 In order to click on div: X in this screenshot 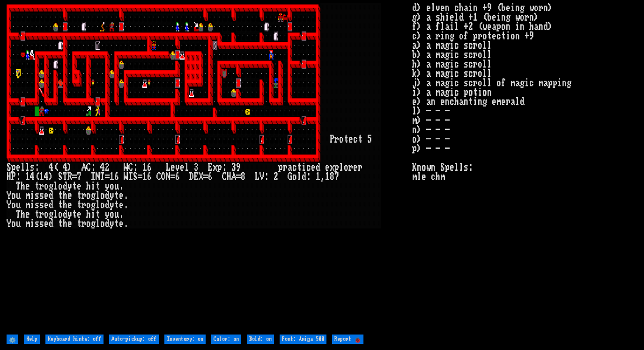, I will do `click(201, 177)`.